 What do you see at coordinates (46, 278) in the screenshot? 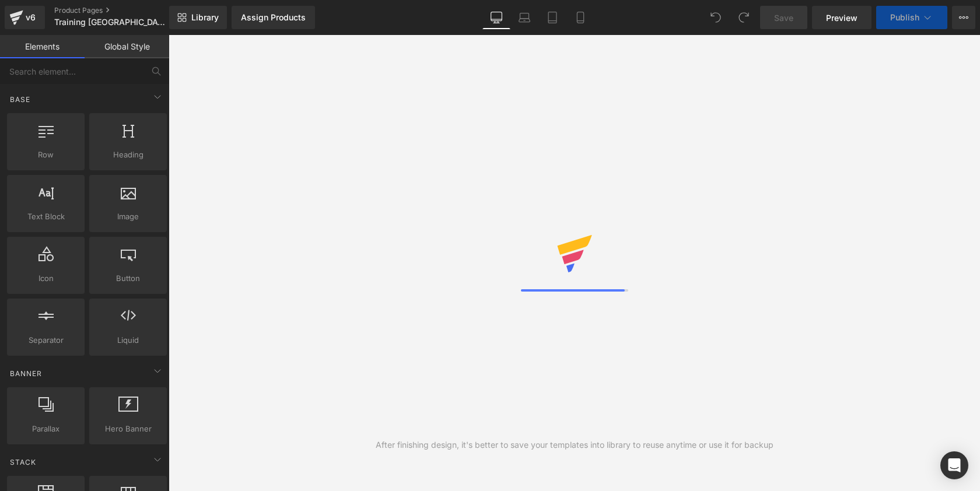
I see `span: Icon` at bounding box center [46, 278].